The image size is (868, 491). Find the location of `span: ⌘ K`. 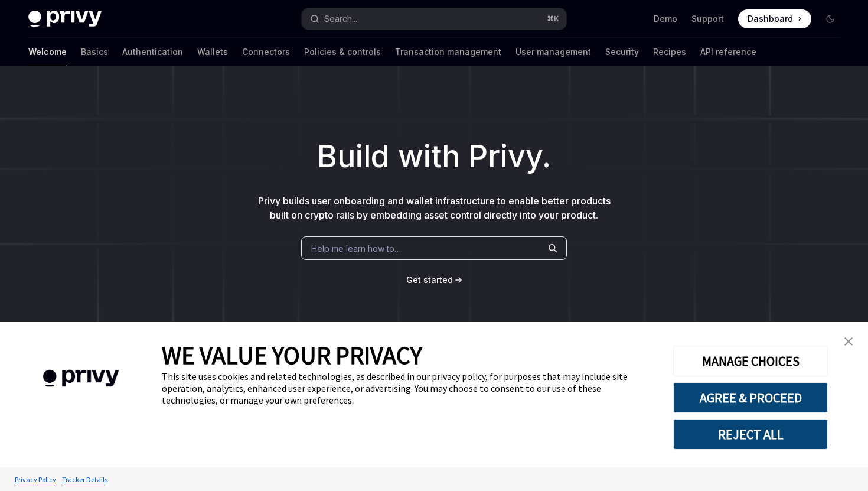

span: ⌘ K is located at coordinates (553, 19).